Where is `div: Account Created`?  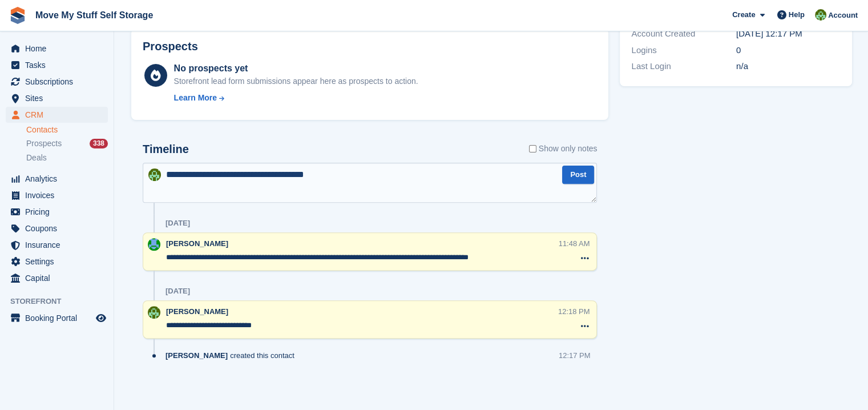
div: Account Created is located at coordinates (684, 34).